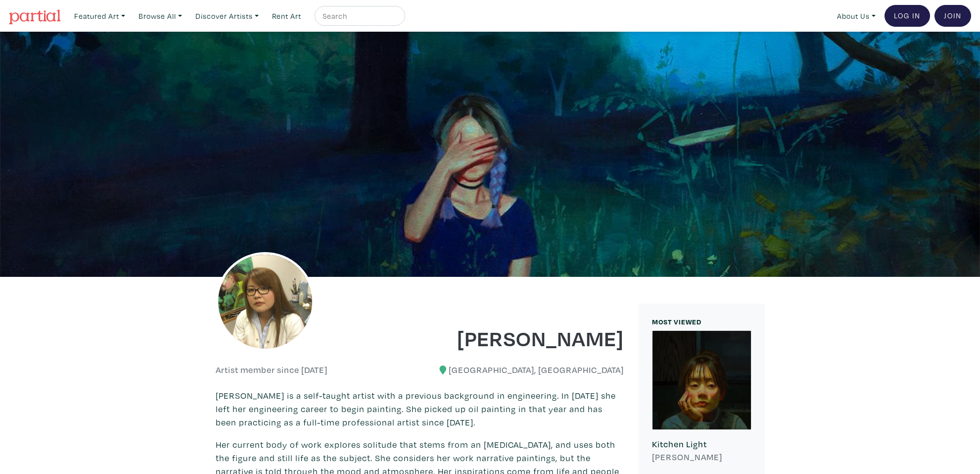  I want to click on a: Featured Art, so click(100, 16).